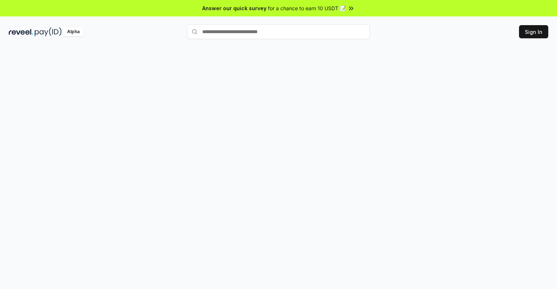 This screenshot has height=289, width=557. I want to click on span: Answer our quick survey, so click(234, 8).